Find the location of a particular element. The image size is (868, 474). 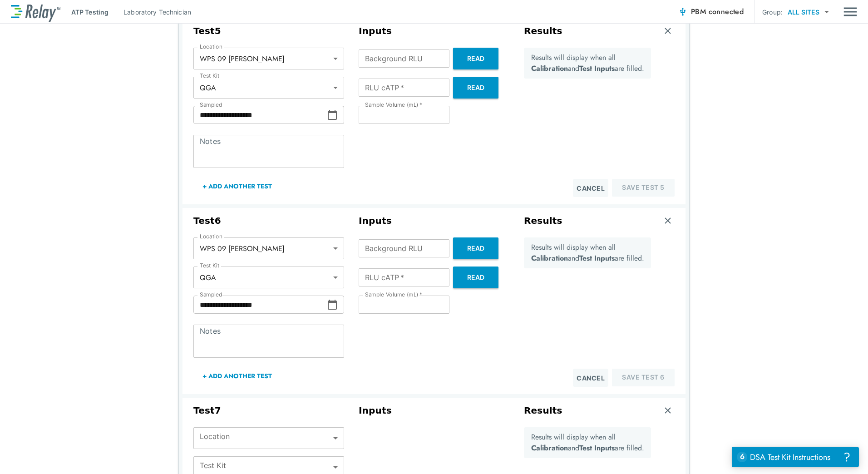

button: PBM connected is located at coordinates (711, 12).